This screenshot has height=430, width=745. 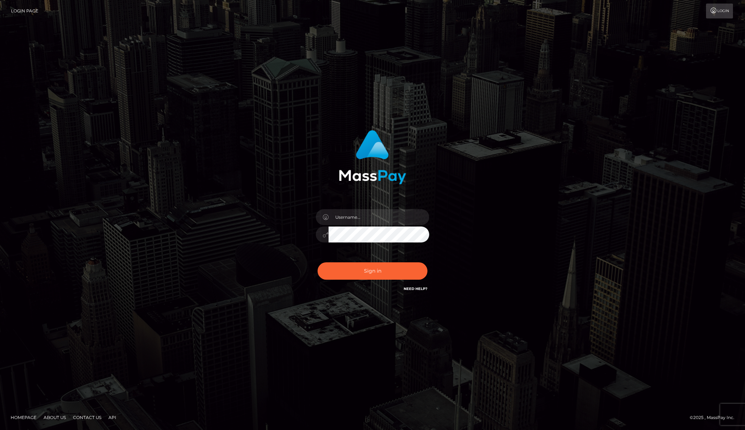 What do you see at coordinates (23, 417) in the screenshot?
I see `a: Homepage` at bounding box center [23, 417].